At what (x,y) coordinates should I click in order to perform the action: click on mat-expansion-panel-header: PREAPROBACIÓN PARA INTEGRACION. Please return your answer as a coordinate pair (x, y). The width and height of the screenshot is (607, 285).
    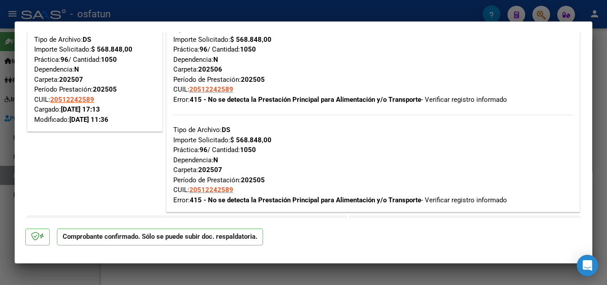
    Looking at the image, I should click on (465, 225).